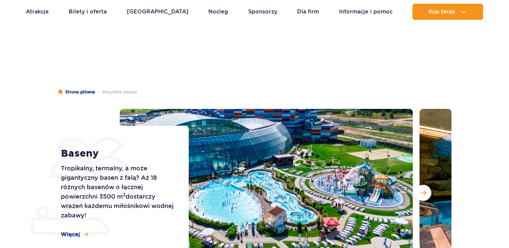 Image resolution: width=509 pixels, height=248 pixels. Describe the element at coordinates (87, 12) in the screenshot. I see `a: Bilety i oferta` at that location.